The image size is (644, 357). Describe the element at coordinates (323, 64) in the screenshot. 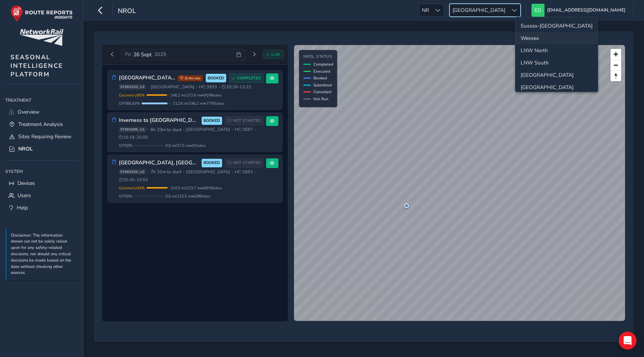

I see `span: Completed` at that location.